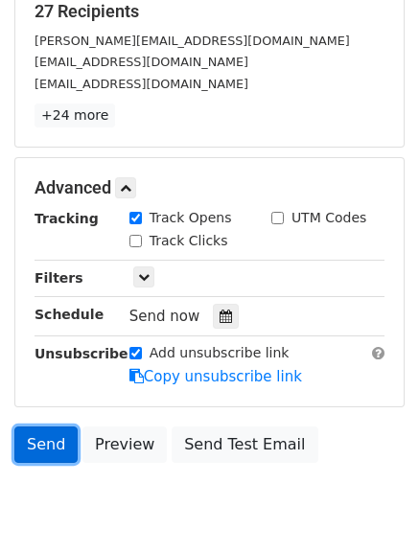 The height and width of the screenshot is (552, 419). Describe the element at coordinates (209, 188) in the screenshot. I see `h5: Advanced` at that location.